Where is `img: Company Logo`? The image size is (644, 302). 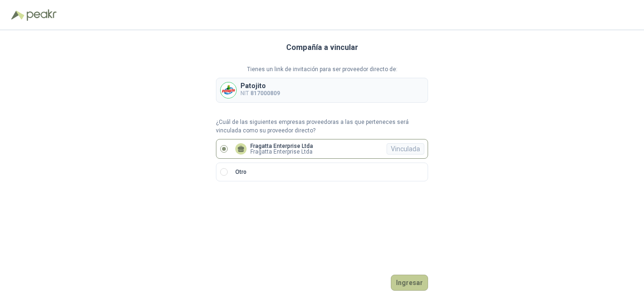
img: Company Logo is located at coordinates (228, 90).